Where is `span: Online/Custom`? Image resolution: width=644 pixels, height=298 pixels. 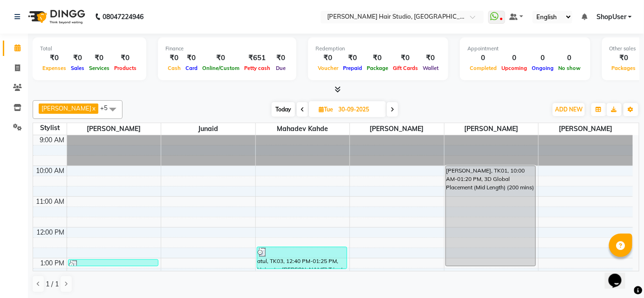 span: Online/Custom is located at coordinates (221, 68).